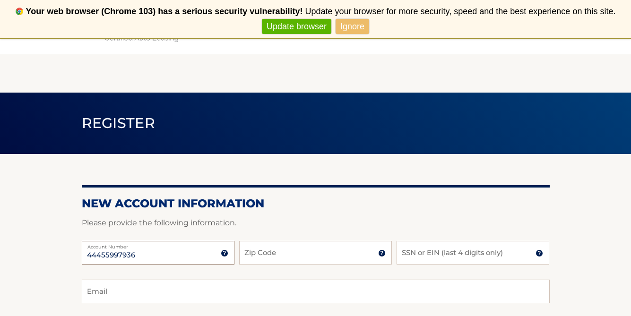 The height and width of the screenshot is (316, 631). What do you see at coordinates (472, 253) in the screenshot?
I see `input: SSN or EIN (last 4 digits only)` at bounding box center [472, 253].